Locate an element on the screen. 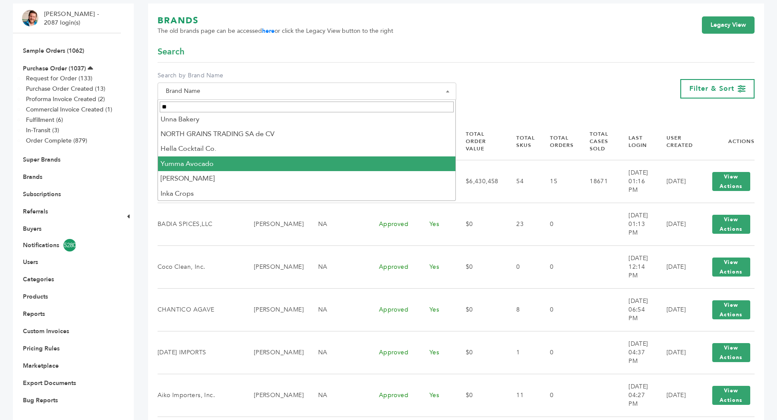 Image resolution: width=777 pixels, height=420 pixels. th: Last Login is located at coordinates (637, 141).